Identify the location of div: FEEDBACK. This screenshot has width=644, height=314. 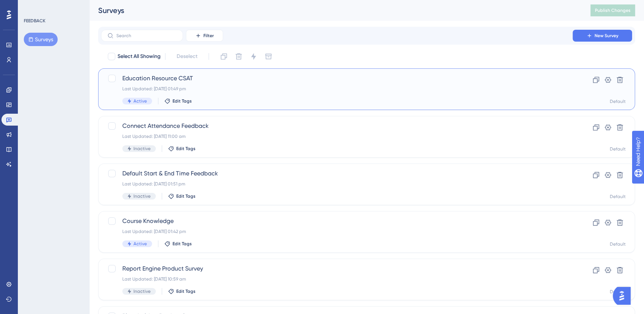
(35, 21).